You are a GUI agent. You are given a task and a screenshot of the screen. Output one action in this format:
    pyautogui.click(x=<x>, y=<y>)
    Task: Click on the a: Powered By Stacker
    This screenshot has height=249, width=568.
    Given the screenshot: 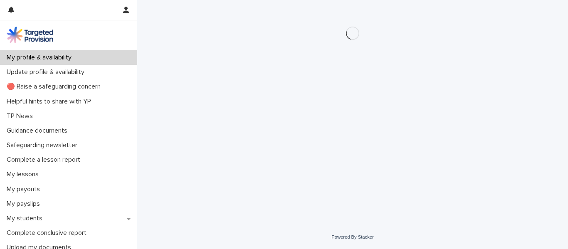 What is the action you would take?
    pyautogui.click(x=352, y=237)
    